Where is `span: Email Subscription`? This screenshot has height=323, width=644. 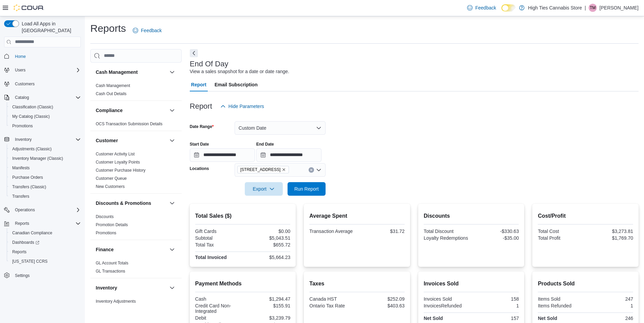
span: Email Subscription is located at coordinates (236, 85).